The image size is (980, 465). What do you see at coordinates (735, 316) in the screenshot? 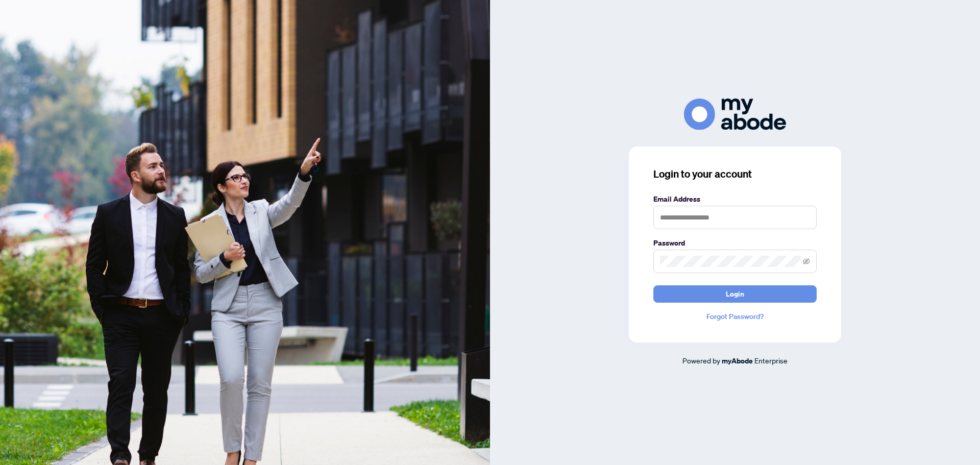
I see `a: Forgot Password?` at bounding box center [735, 316].